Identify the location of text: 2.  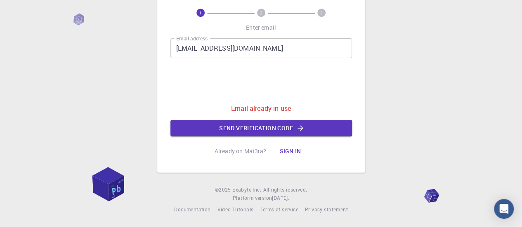
(261, 13).